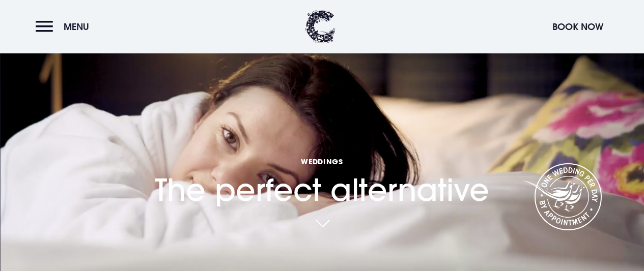 This screenshot has height=271, width=644. What do you see at coordinates (320, 27) in the screenshot?
I see `img: Clandeboye Lodge` at bounding box center [320, 27].